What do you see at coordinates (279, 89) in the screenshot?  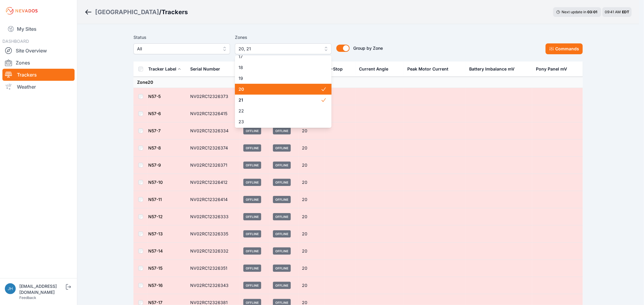 I see `span: 20` at bounding box center [279, 89].